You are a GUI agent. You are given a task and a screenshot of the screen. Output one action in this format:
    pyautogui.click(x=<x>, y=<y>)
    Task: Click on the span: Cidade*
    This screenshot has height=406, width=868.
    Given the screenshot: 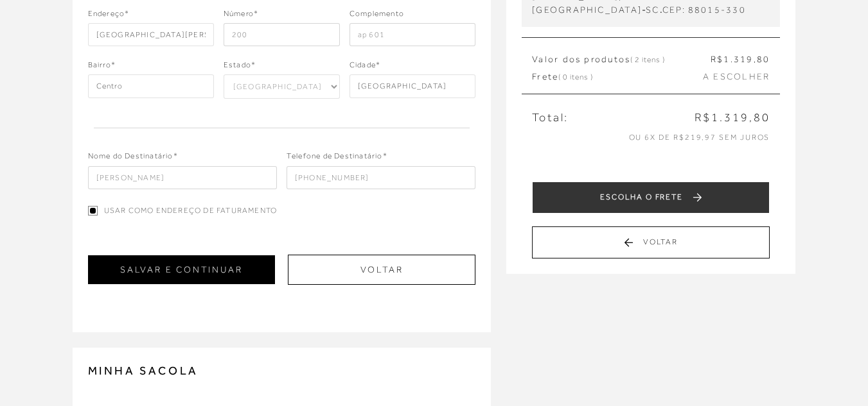 What is the action you would take?
    pyautogui.click(x=365, y=67)
    